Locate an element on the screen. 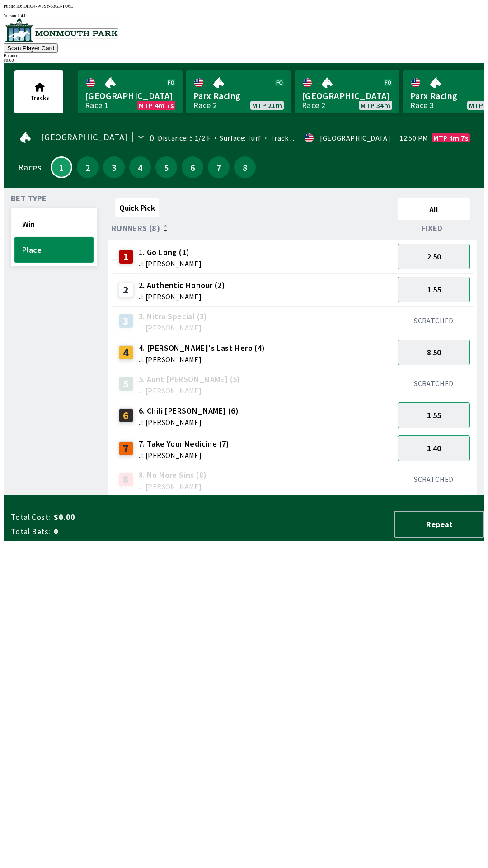  span: 5 is located at coordinates (167, 167).